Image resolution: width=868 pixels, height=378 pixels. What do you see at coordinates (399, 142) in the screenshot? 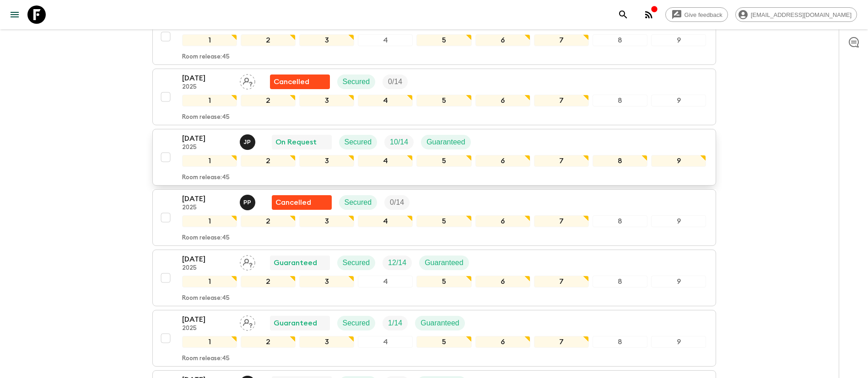
I see `p: 10 / 14` at bounding box center [399, 142].